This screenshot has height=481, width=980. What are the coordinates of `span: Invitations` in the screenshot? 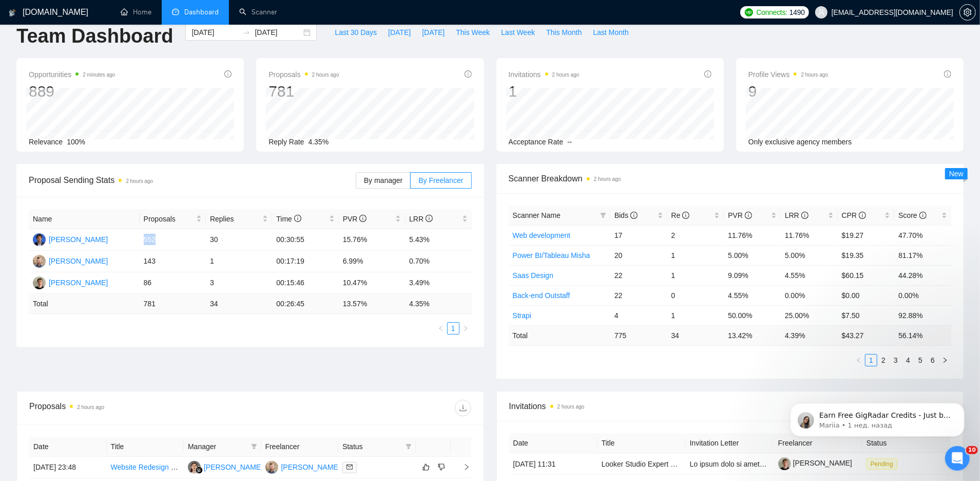 It's located at (544, 74).